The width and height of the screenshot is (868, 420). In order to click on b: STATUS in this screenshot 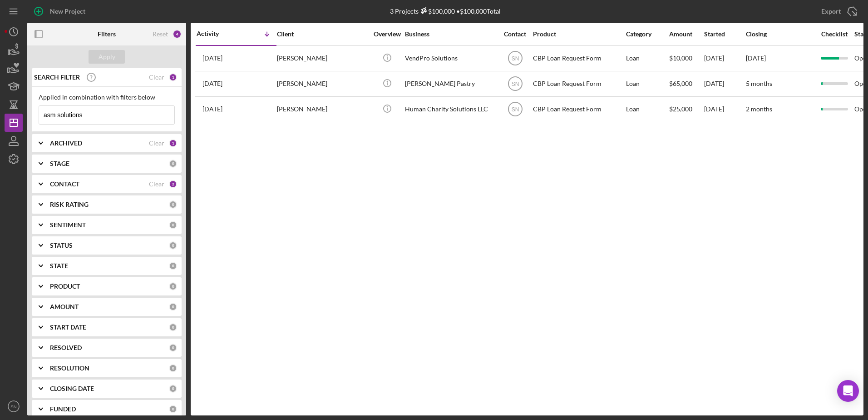, I will do `click(61, 246)`.